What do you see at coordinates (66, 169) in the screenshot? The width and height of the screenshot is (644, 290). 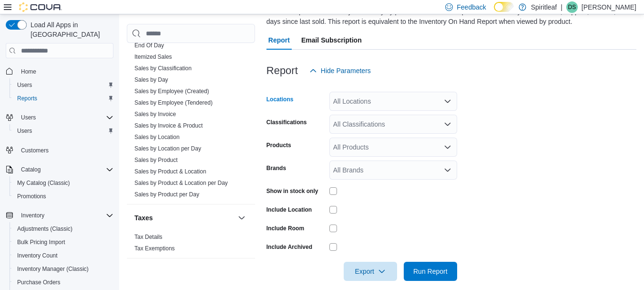 I see `span: Catalog` at bounding box center [66, 169].